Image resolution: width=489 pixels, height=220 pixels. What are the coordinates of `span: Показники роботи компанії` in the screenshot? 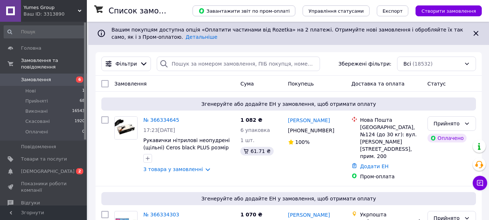 It's located at (44, 187).